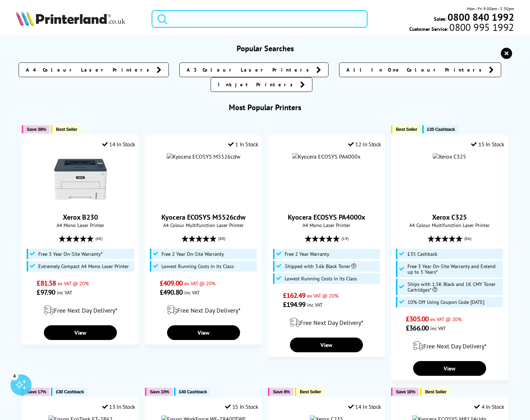  Describe the element at coordinates (454, 269) in the screenshot. I see `span: Free 3 Year On-Site Warranty and Extend up to 5 Years*` at that location.